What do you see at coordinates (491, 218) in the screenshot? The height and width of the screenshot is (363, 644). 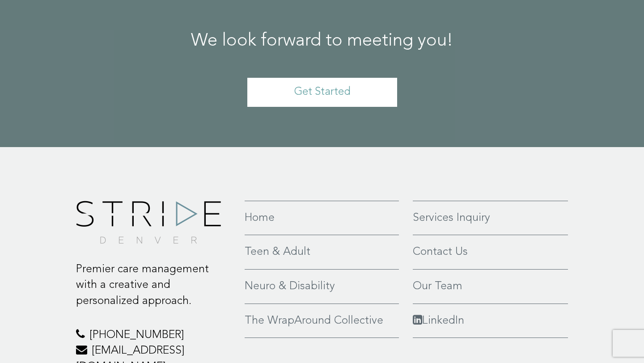 I see `a: Services Inquiry` at bounding box center [491, 218].